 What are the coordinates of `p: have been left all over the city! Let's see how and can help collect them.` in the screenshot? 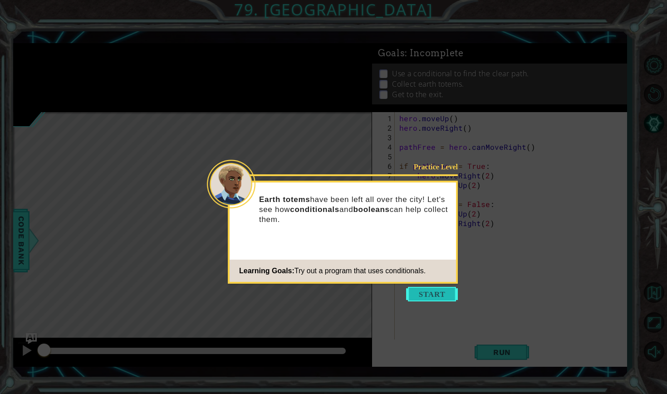 It's located at (354, 210).